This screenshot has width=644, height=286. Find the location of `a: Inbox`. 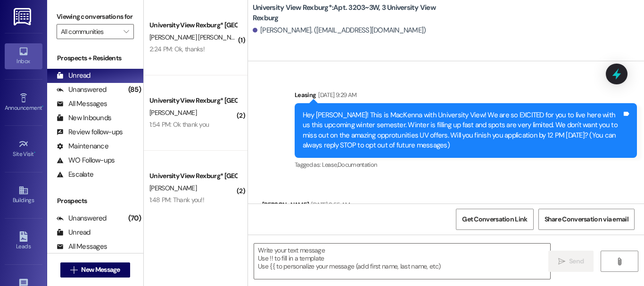

a: Inbox is located at coordinates (24, 56).